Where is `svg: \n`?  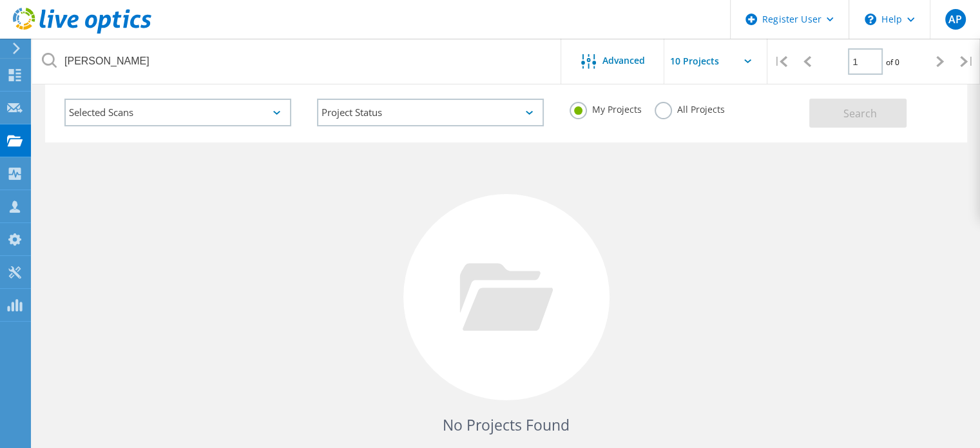
svg: \n is located at coordinates (871, 19).